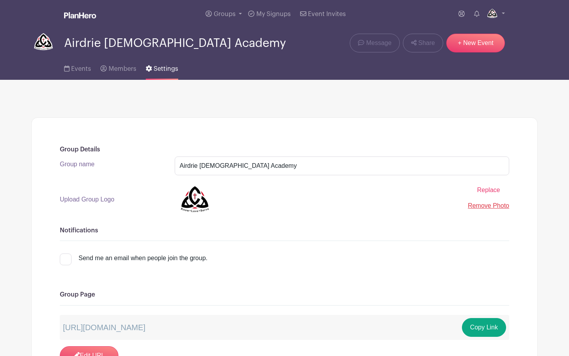  Describe the element at coordinates (484, 327) in the screenshot. I see `button: Copy Link` at that location.